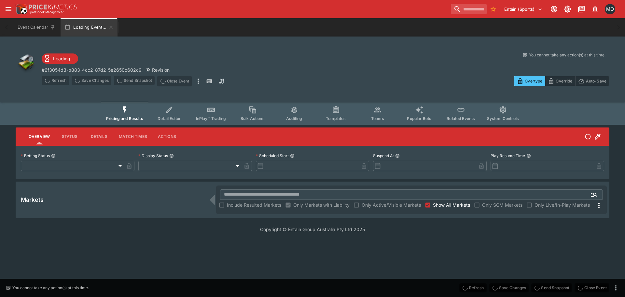  What do you see at coordinates (568, 9) in the screenshot?
I see `button: Toggle light/dark mode` at bounding box center [568, 9].